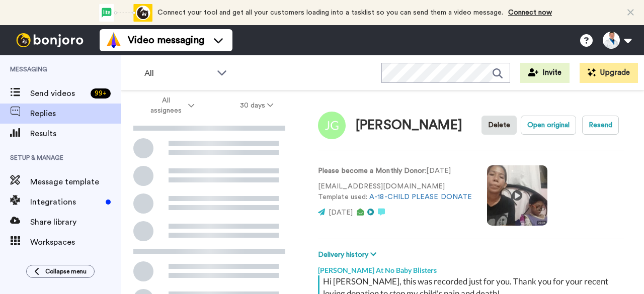 Image resolution: width=644 pixels, height=294 pixels. I want to click on button: Delete, so click(499, 125).